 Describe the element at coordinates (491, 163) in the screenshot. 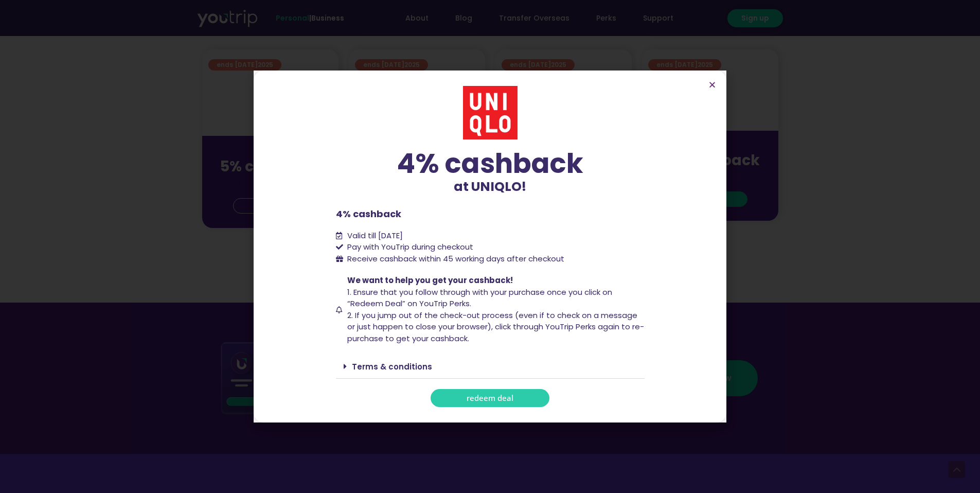

I see `div: 4% cashback` at that location.